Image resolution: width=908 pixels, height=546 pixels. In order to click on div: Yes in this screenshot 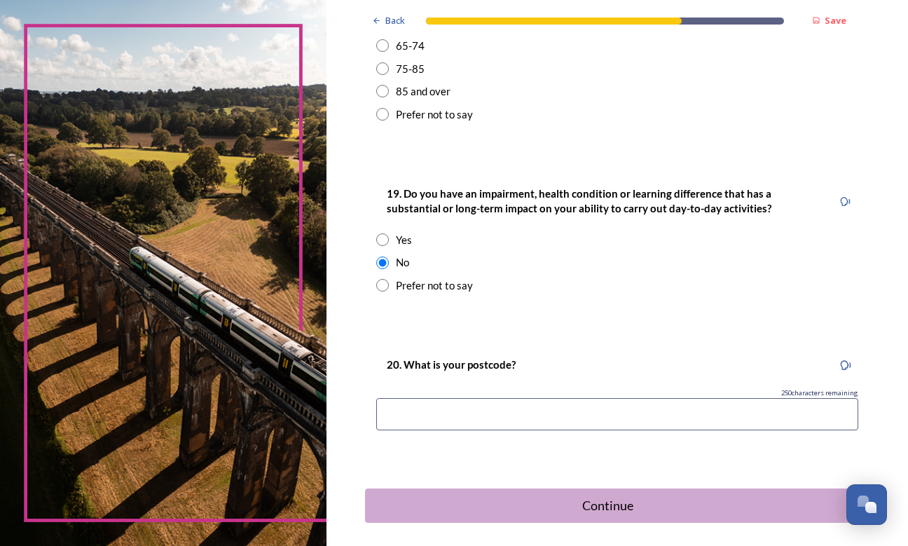, I will do `click(404, 240)`.